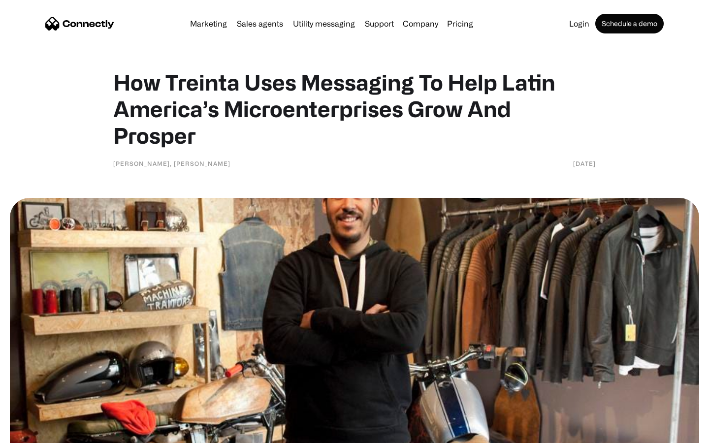 The width and height of the screenshot is (709, 443). What do you see at coordinates (421, 24) in the screenshot?
I see `div: Company` at bounding box center [421, 24].